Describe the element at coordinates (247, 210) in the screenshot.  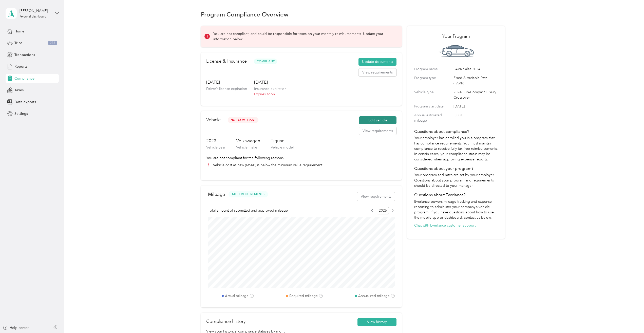
I see `span: Total amount of submitted and approved mileage` at that location.